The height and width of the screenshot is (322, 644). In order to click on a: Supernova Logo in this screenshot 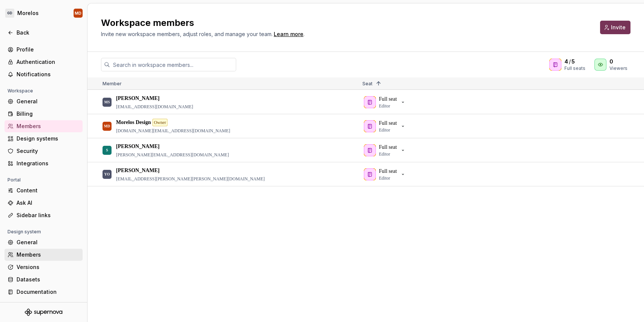, I will do `click(44, 312)`.